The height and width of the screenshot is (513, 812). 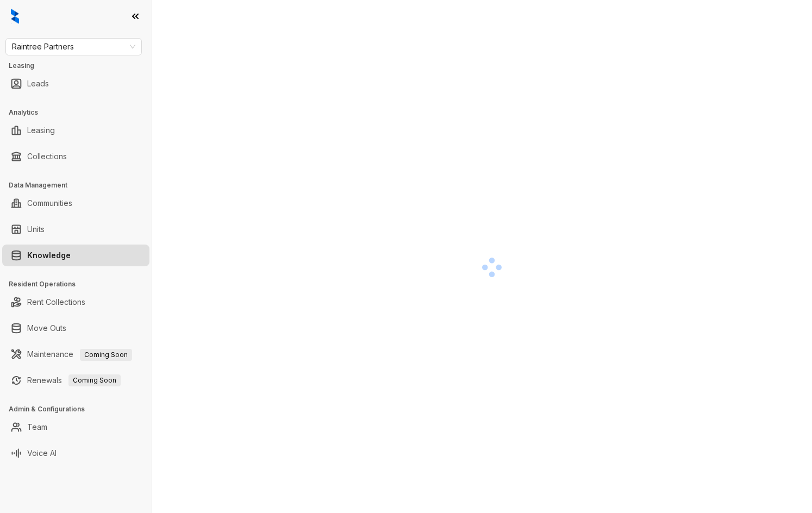 What do you see at coordinates (76, 354) in the screenshot?
I see `li: Maintenance` at bounding box center [76, 354].